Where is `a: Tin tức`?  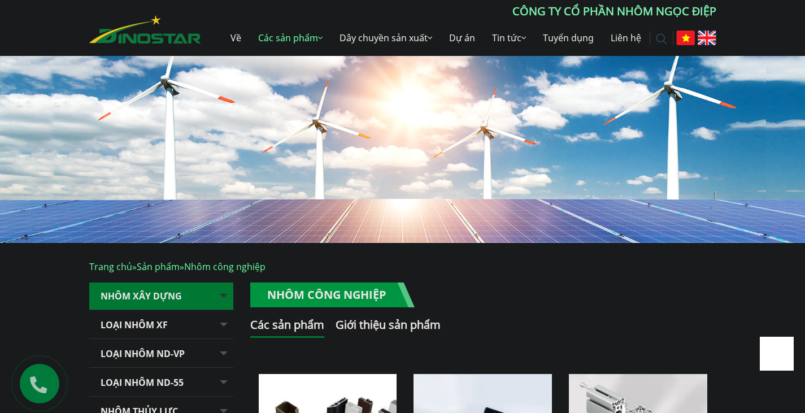
a: Tin tức is located at coordinates (509, 38).